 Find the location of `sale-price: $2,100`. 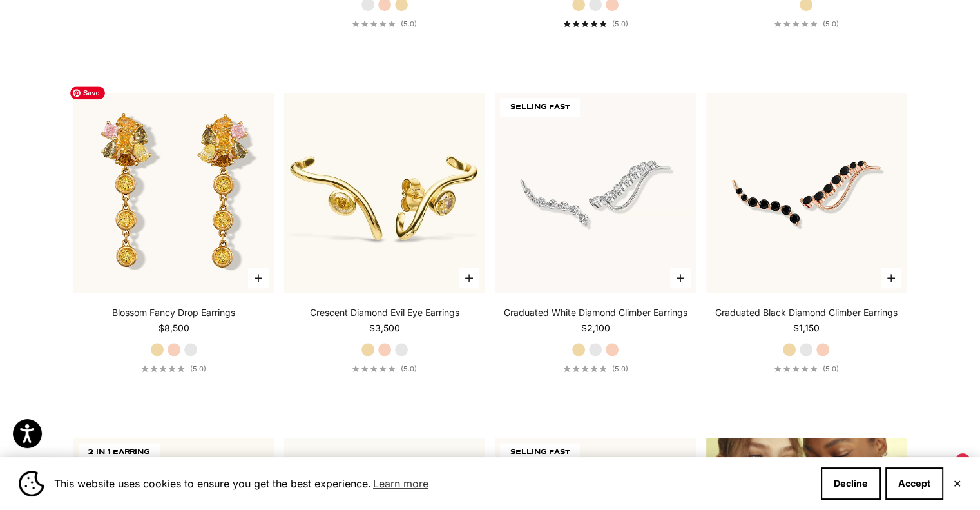

sale-price: $2,100 is located at coordinates (595, 328).